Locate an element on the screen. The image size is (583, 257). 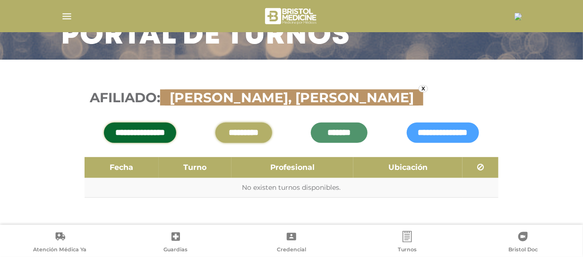
span: Credencial is located at coordinates (292, 250).